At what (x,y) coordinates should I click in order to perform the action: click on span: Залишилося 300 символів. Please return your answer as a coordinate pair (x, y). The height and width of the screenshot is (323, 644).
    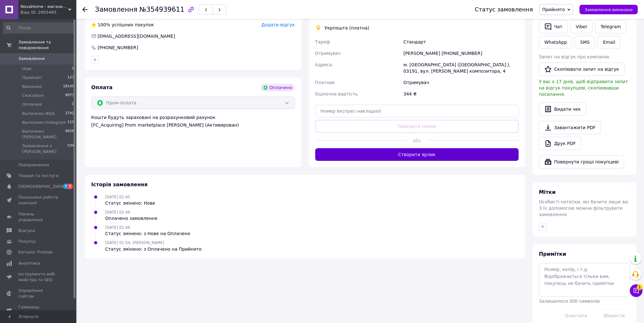
    Looking at the image, I should click on (569, 301).